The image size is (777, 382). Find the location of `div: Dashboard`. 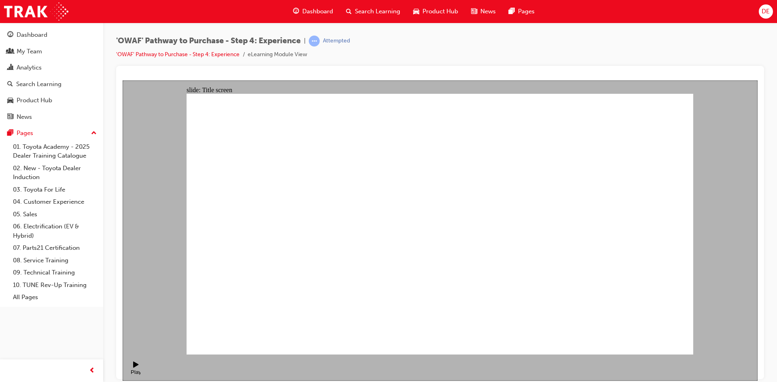

div: Dashboard is located at coordinates (32, 35).